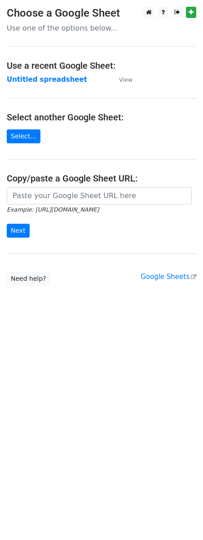  Describe the element at coordinates (23, 136) in the screenshot. I see `a: Select...` at that location.